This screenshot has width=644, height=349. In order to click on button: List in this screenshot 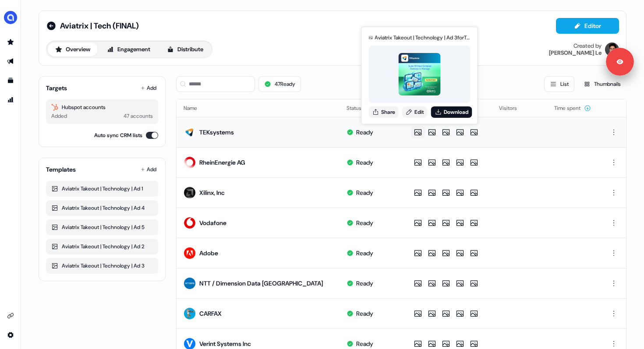, I will do `click(559, 84)`.